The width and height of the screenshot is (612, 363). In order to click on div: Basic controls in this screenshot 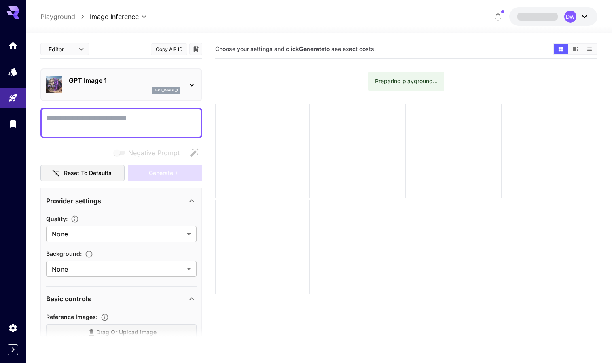, I will do `click(121, 299)`.